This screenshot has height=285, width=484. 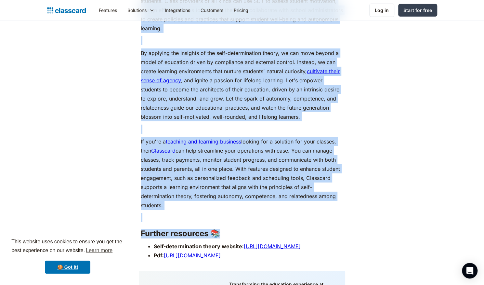 I want to click on a: Integrations, so click(x=177, y=10).